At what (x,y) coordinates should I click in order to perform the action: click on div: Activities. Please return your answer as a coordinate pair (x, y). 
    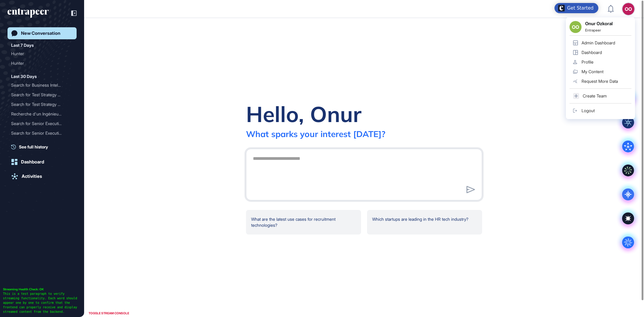
    Looking at the image, I should click on (32, 177).